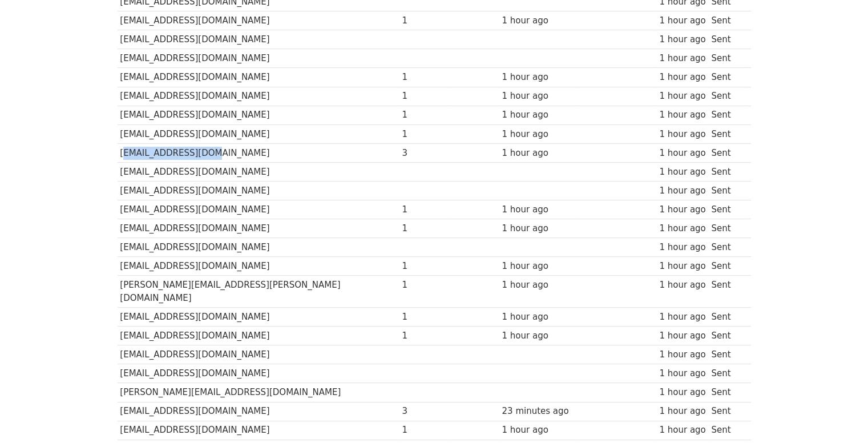 The width and height of the screenshot is (868, 443). What do you see at coordinates (839, 416) in the screenshot?
I see `div: Chat Widget` at bounding box center [839, 416].